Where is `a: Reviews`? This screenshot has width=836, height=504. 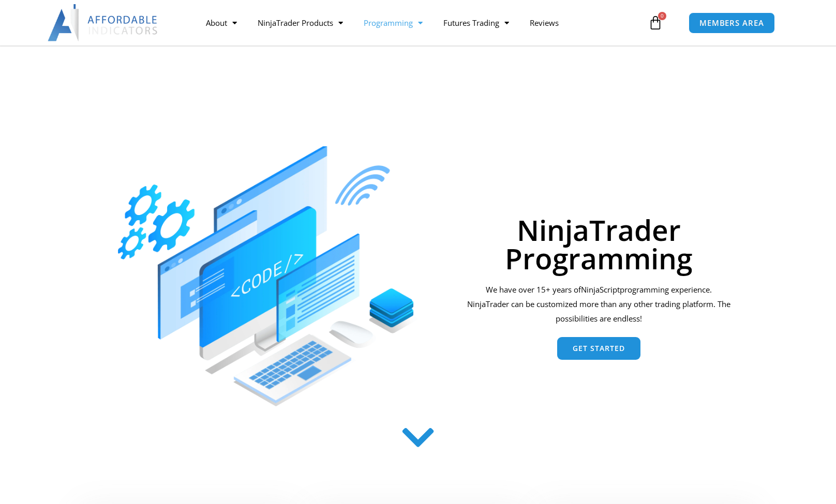 a: Reviews is located at coordinates (544, 23).